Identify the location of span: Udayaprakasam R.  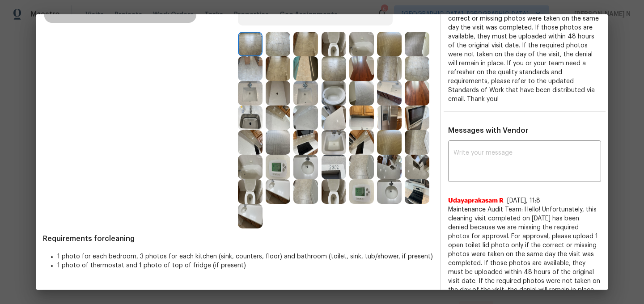
(476, 201).